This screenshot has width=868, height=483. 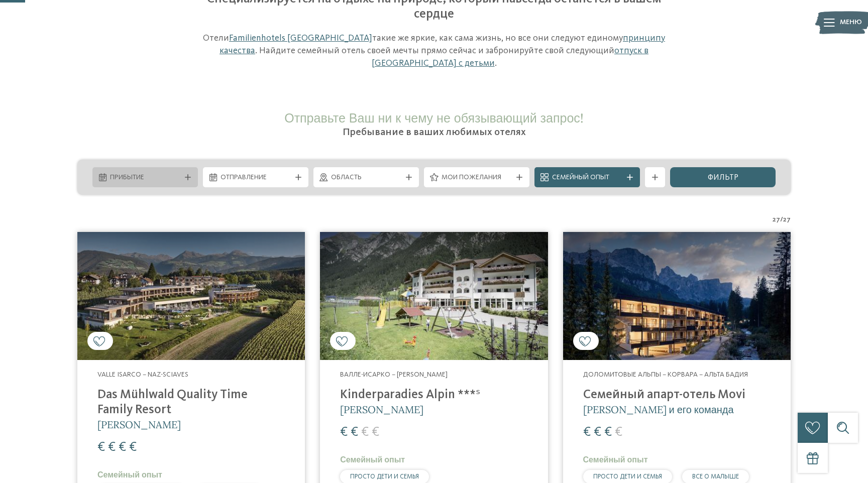 I want to click on font: Valle Isarco – Naz-Sciaves, so click(x=142, y=375).